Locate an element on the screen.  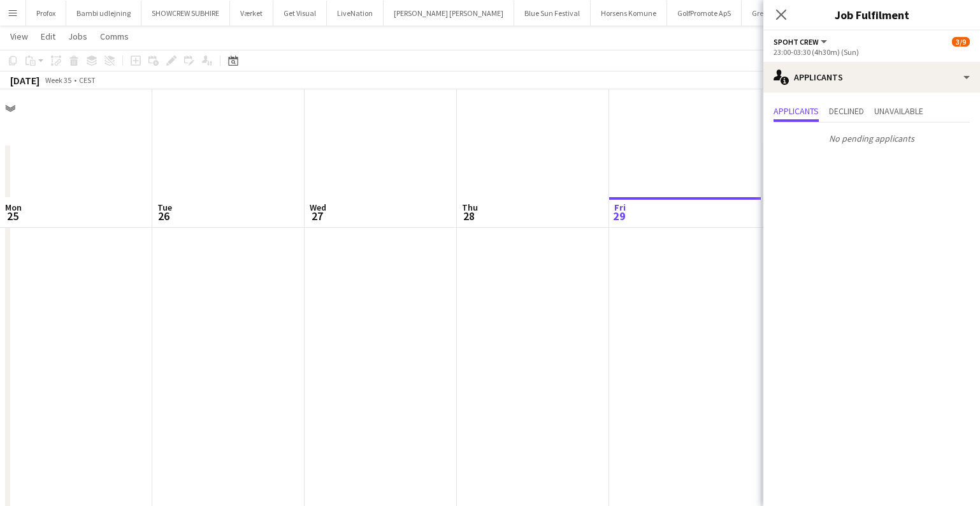
button: Horsens Komune is located at coordinates (629, 13).